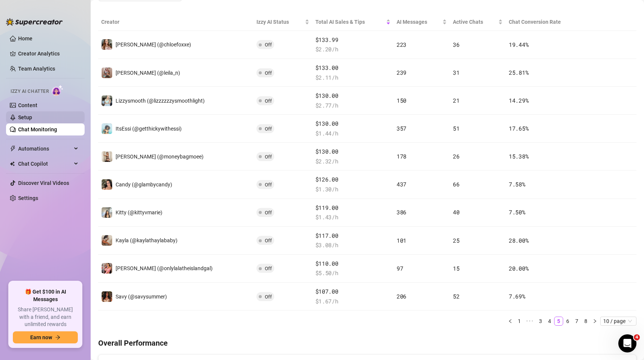 The image size is (644, 360). Describe the element at coordinates (107, 73) in the screenshot. I see `img: Leila (@leila_n)` at that location.